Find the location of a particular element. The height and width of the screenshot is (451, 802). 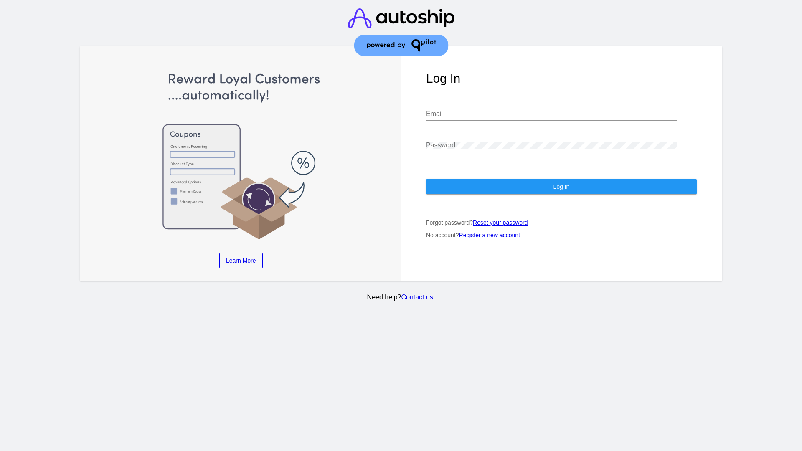

span: Learn More is located at coordinates (241, 261).